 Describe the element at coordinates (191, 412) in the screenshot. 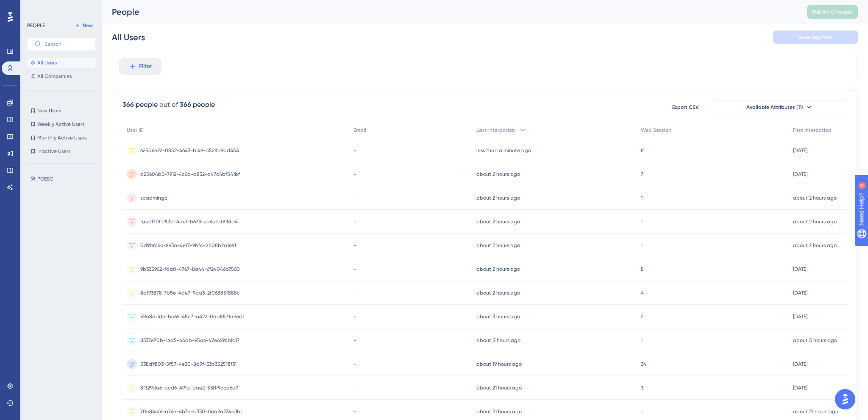

I see `span: 70e84cf6-a76e-4b7a-b330-0ea2a234e3b1` at that location.